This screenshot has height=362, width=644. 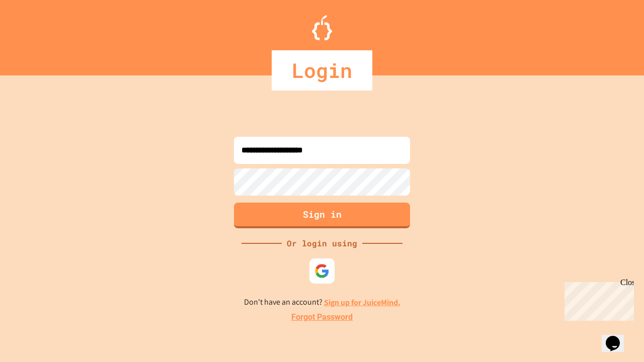 What do you see at coordinates (322, 302) in the screenshot?
I see `p: Don't have an account?` at bounding box center [322, 302].